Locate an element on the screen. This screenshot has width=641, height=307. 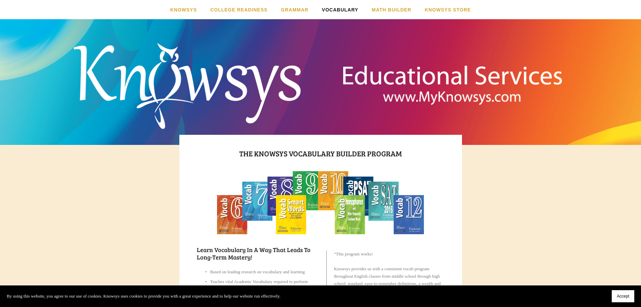
h1: The Knowsys Vocabulary Builder Program is located at coordinates (321, 153).